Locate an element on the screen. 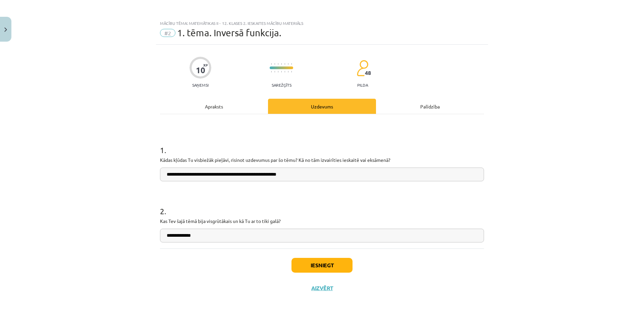 This screenshot has height=320, width=644. p: Kas Tev šajā tēmā bija visgrūtākais un kā Tu ar to tiki galā? is located at coordinates (322, 221).